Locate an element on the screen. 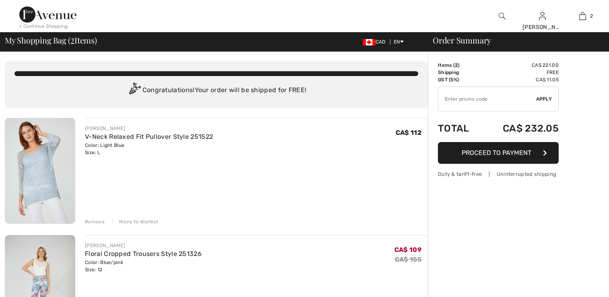 This screenshot has width=609, height=297. td: Free is located at coordinates (519, 72).